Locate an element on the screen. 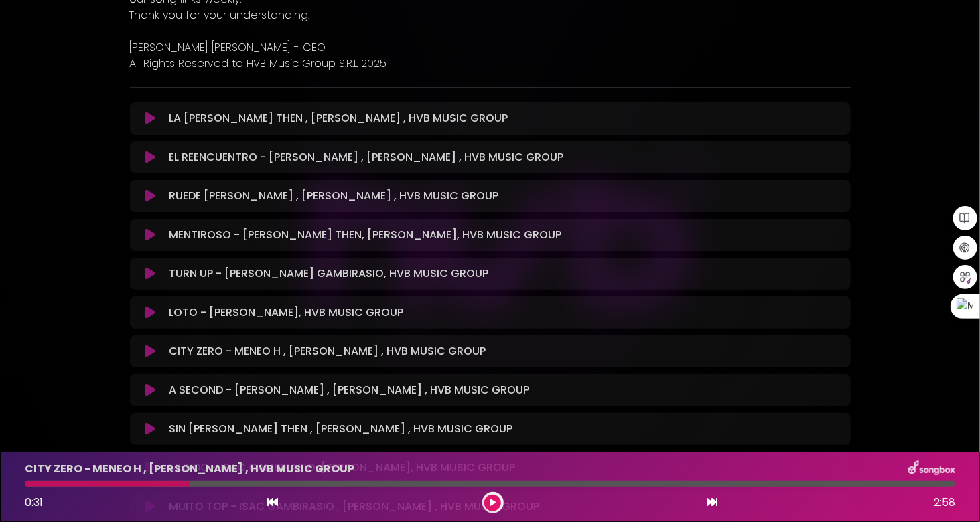  span: 2:58 is located at coordinates (945, 503).